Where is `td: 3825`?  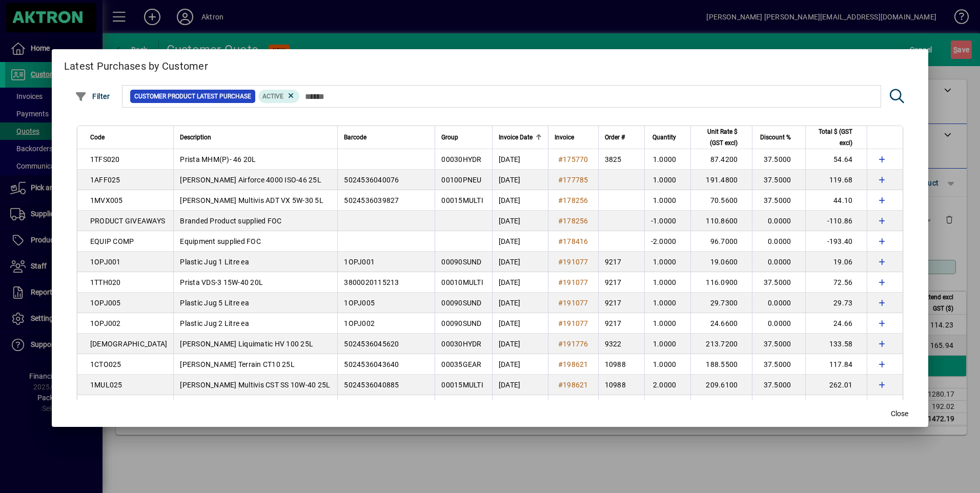 td: 3825 is located at coordinates (621, 159).